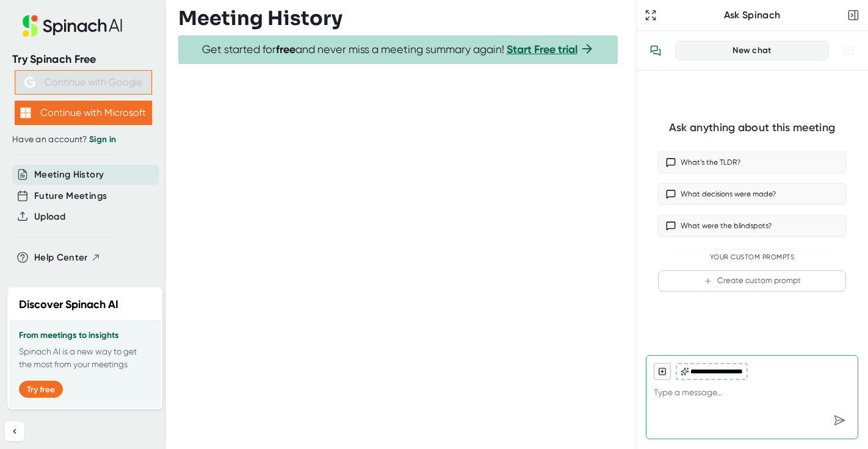  What do you see at coordinates (752, 51) in the screenshot?
I see `div: New chat` at bounding box center [752, 51].